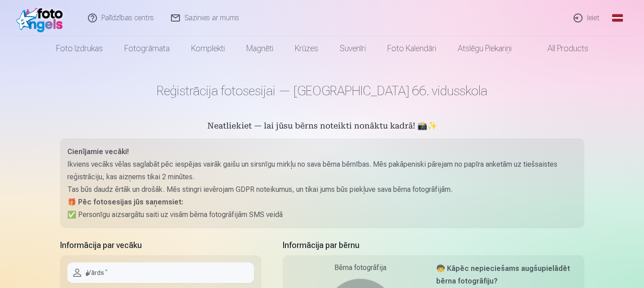 This screenshot has width=644, height=288. What do you see at coordinates (361, 267) in the screenshot?
I see `div: Bērna fotogrāfija` at bounding box center [361, 267].